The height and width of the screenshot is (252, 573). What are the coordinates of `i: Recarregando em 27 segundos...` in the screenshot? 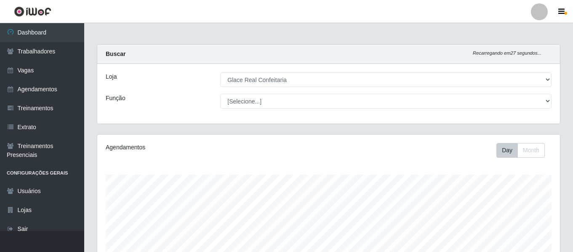 It's located at (507, 53).